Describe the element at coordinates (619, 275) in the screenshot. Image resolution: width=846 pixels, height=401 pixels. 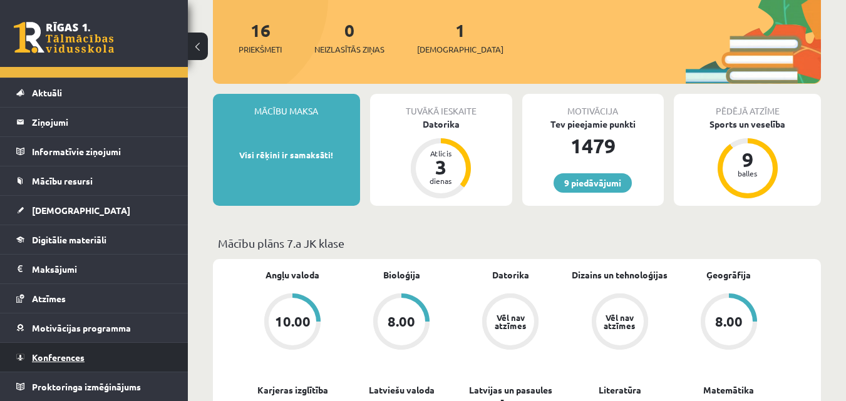
I see `a: Dizains un tehnoloģijas` at that location.